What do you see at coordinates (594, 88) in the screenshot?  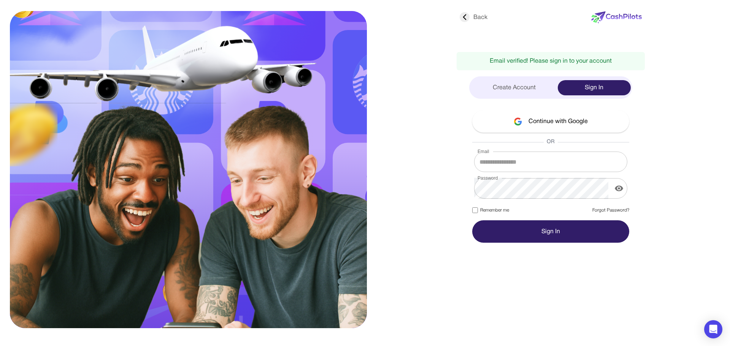 I see `div: Sign In` at bounding box center [594, 88].